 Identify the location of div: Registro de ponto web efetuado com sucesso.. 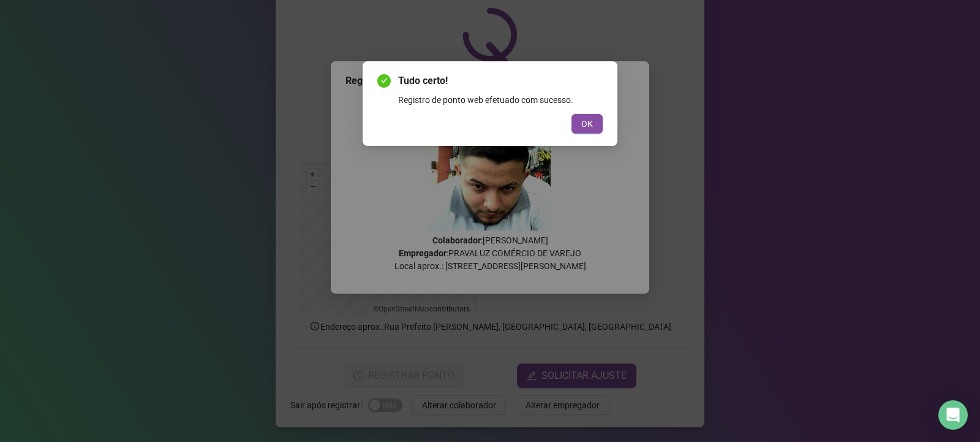
(500, 100).